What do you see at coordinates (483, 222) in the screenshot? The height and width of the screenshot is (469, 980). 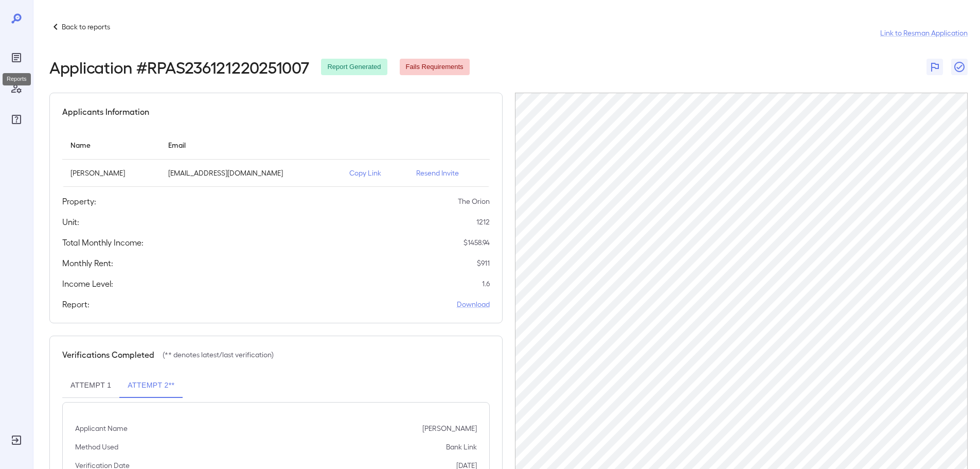 I see `p: 1212` at bounding box center [483, 222].